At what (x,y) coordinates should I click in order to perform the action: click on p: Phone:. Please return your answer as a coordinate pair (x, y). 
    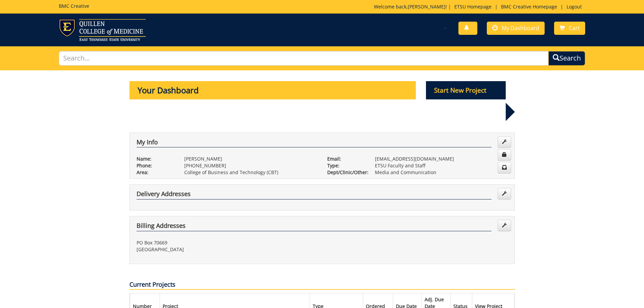
    Looking at the image, I should click on (155, 165).